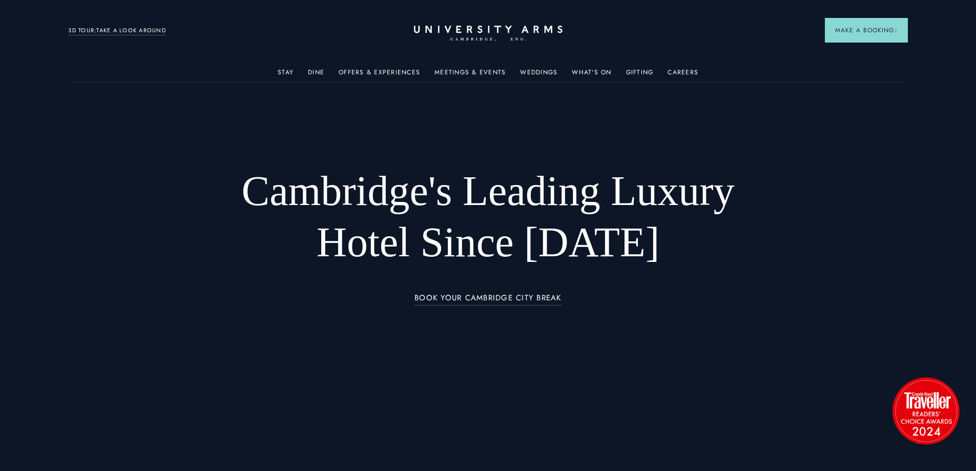  Describe the element at coordinates (487, 299) in the screenshot. I see `a: BOOK YOUR CAMBRIDGE CITY BREAK` at that location.